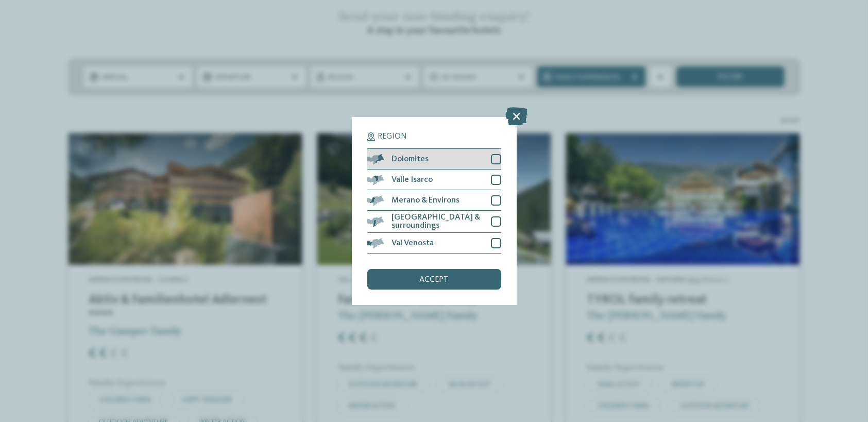  What do you see at coordinates (426, 200) in the screenshot?
I see `span: Merano & Environs` at bounding box center [426, 200].